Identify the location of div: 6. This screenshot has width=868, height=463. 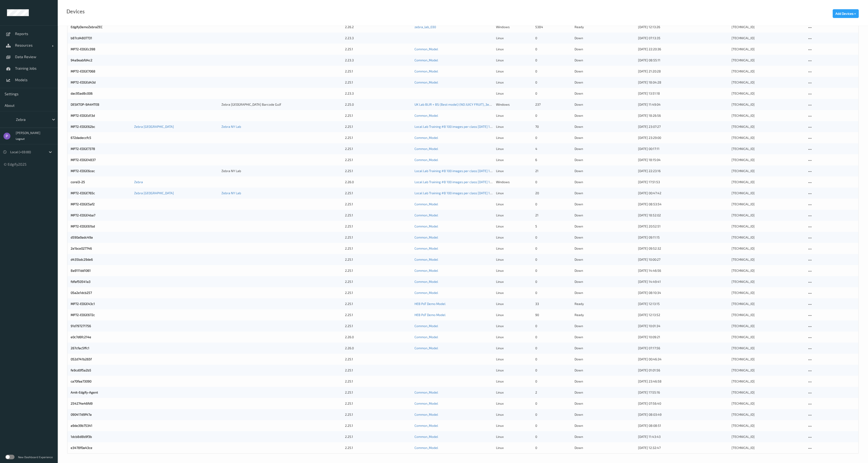
(554, 160).